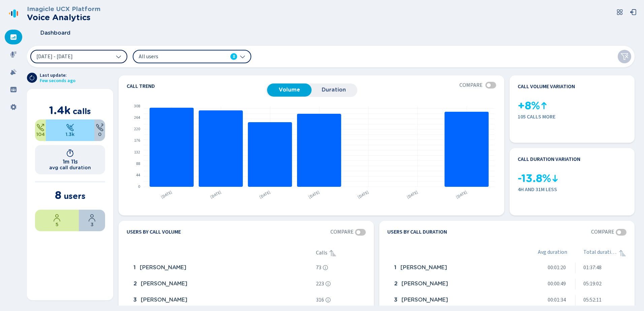 The width and height of the screenshot is (644, 311). Describe the element at coordinates (55, 33) in the screenshot. I see `span: Dashboard` at that location.